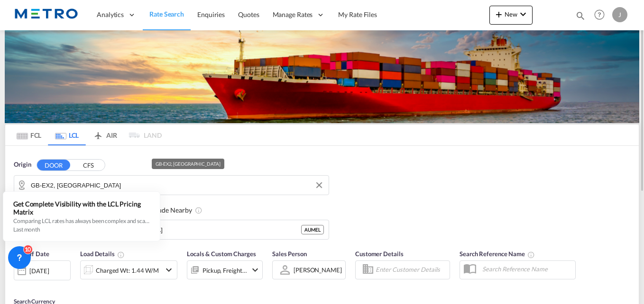  What do you see at coordinates (249, 15) in the screenshot?
I see `span: Quotes` at bounding box center [249, 15].